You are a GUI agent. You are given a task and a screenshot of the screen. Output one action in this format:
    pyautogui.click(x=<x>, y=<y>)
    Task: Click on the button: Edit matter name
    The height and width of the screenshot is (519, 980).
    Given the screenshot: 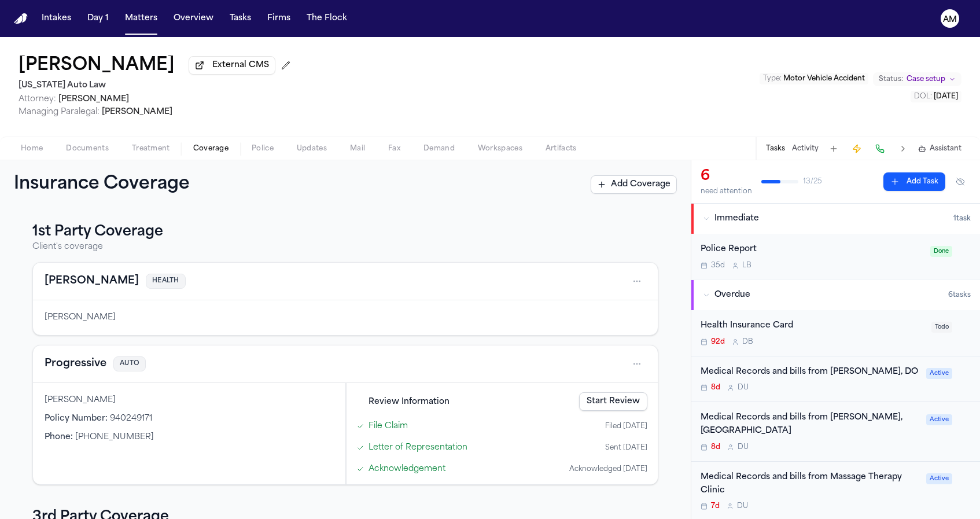 What is the action you would take?
    pyautogui.click(x=97, y=66)
    